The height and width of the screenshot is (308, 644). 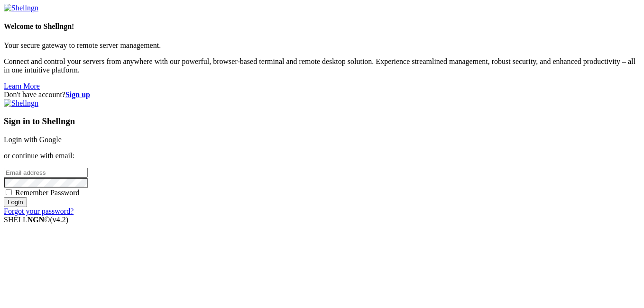 I want to click on a: Login with Google, so click(x=33, y=140).